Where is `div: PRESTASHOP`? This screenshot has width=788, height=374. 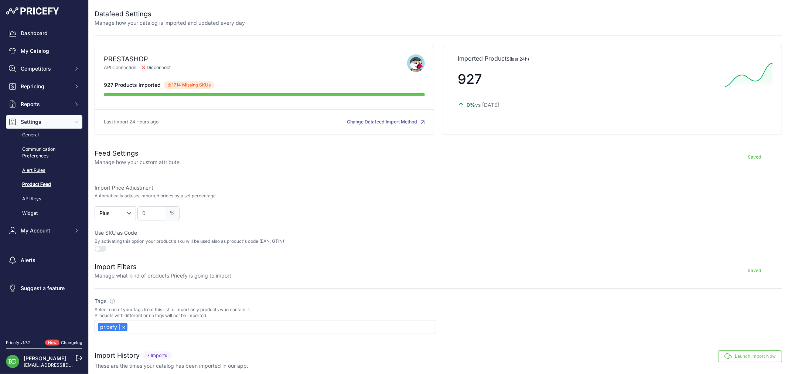
div: PRESTASHOP is located at coordinates (255, 59).